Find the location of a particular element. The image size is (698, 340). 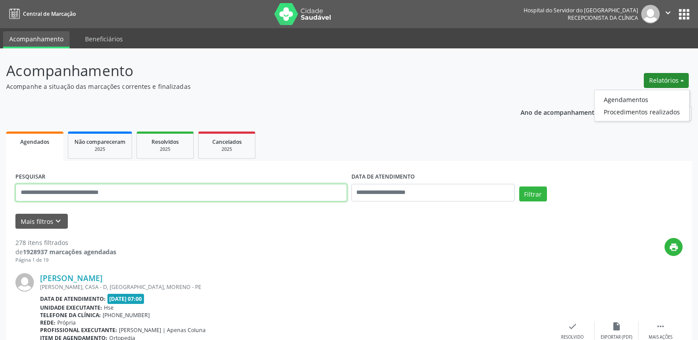

span: Central de Marcação is located at coordinates (49, 14).